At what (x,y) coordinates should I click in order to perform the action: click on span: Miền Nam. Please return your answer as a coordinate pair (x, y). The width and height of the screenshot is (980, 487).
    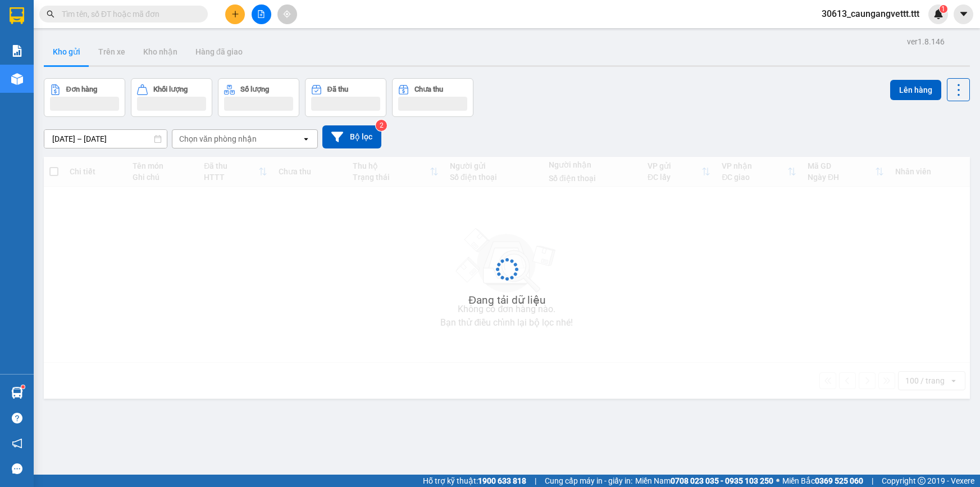
    Looking at the image, I should click on (704, 481).